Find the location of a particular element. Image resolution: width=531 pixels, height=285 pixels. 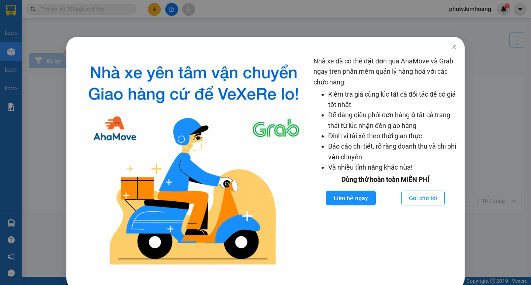

button: Close is located at coordinates (454, 47).